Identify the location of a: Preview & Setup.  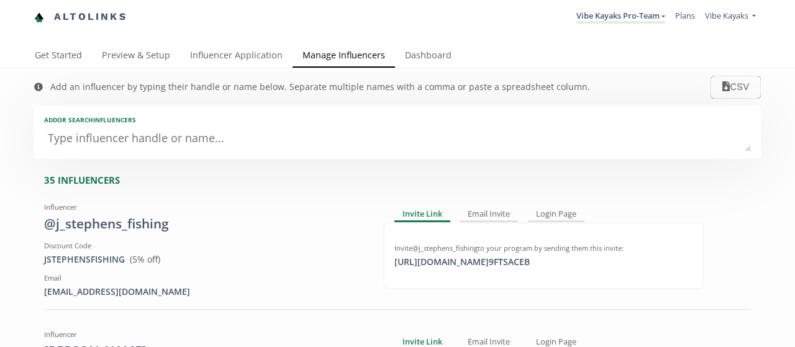
(136, 57).